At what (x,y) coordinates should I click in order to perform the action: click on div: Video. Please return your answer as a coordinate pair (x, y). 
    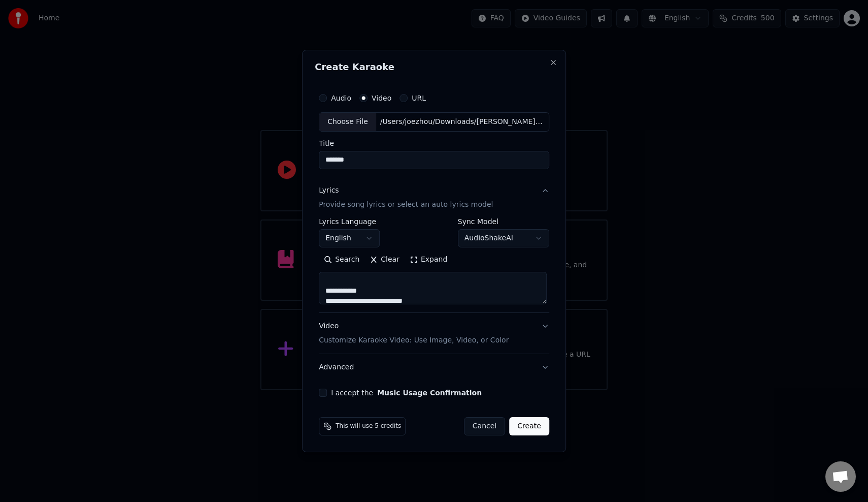
    Looking at the image, I should click on (413, 333).